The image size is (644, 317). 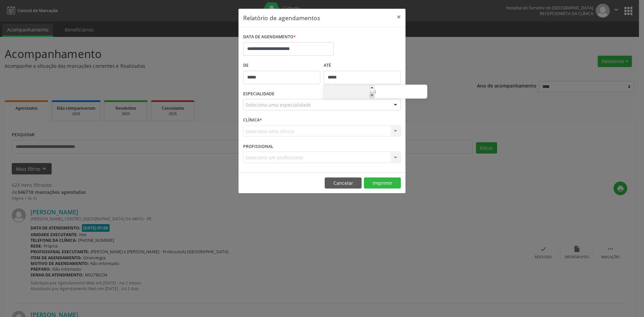 What do you see at coordinates (252, 120) in the screenshot?
I see `label: CLÍNICA` at bounding box center [252, 120].